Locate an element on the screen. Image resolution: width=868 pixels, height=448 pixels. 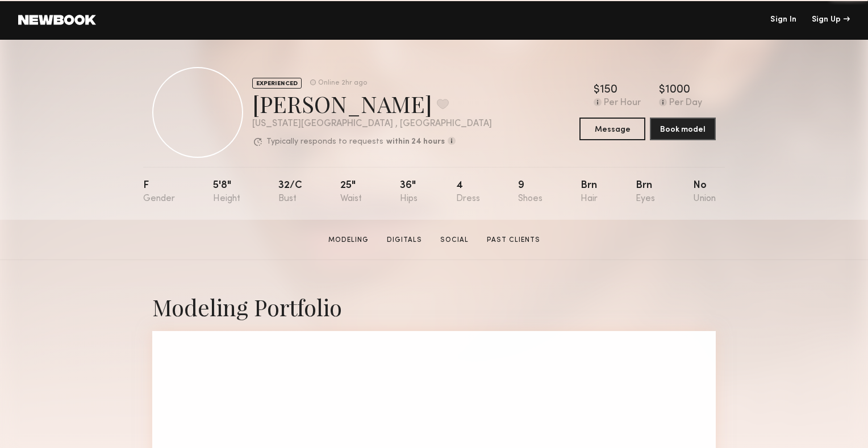
div: 36" is located at coordinates (409, 192).